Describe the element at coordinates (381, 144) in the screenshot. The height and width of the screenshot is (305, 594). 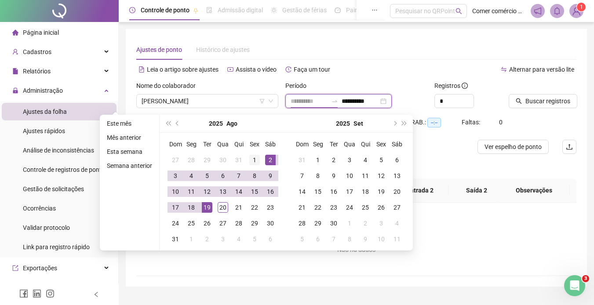
I see `th: Sex` at that location.